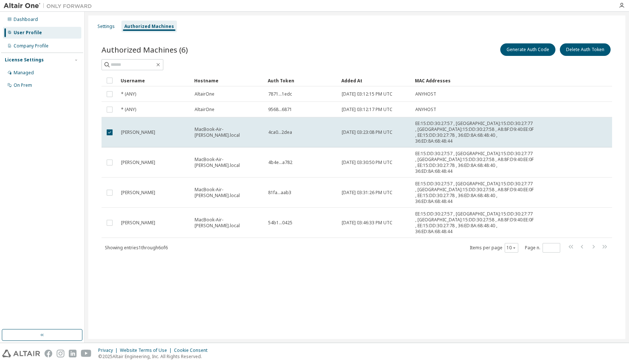 This screenshot has width=629, height=364. What do you see at coordinates (72, 353) in the screenshot?
I see `img: linkedin.svg` at bounding box center [72, 353].